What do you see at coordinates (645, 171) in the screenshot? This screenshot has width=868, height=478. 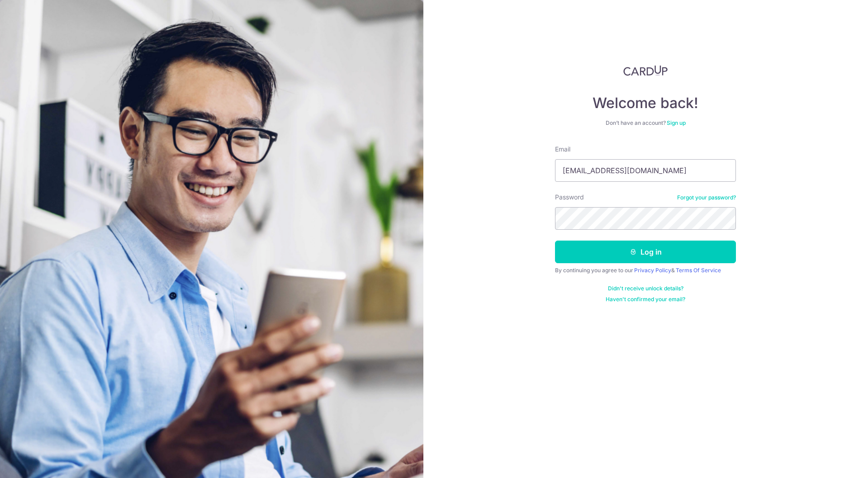 I see `input: Enter your Email` at bounding box center [645, 171].